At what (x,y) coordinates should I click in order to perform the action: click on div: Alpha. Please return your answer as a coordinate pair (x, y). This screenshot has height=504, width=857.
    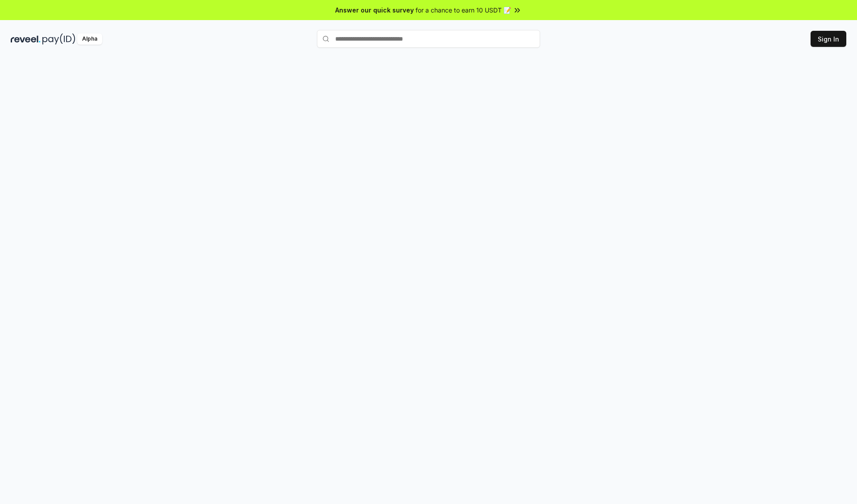
    Looking at the image, I should click on (90, 39).